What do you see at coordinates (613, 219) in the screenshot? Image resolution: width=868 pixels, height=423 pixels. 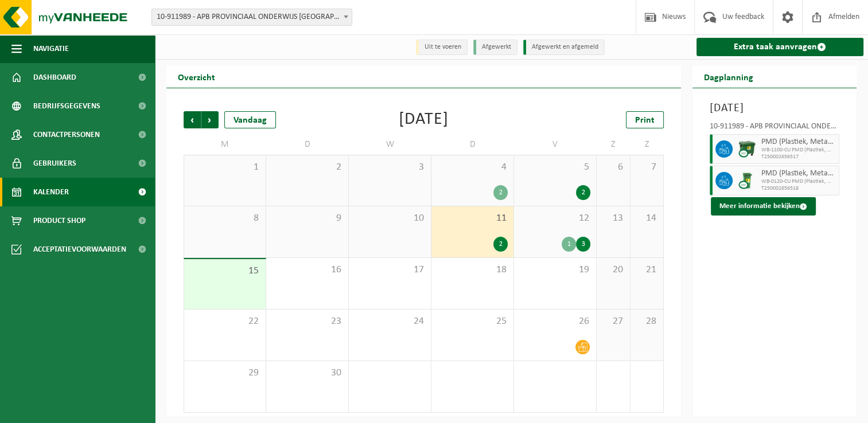 I see `span: 13` at bounding box center [613, 219].